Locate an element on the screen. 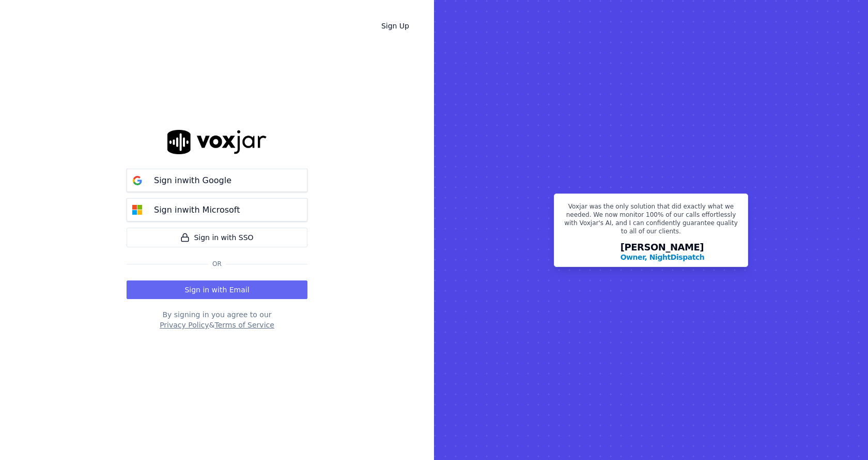 This screenshot has width=868, height=460. p: Owner, NightDispatch is located at coordinates (663, 257).